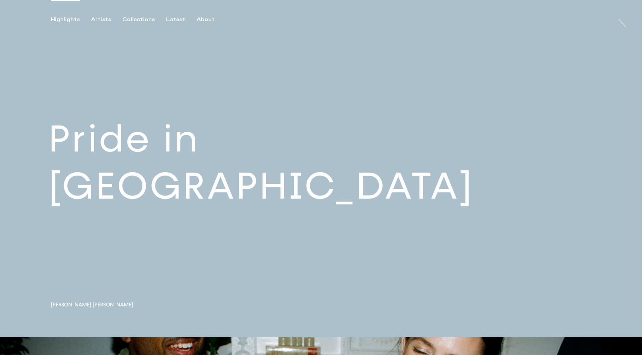 Image resolution: width=644 pixels, height=355 pixels. I want to click on button: Collections, so click(144, 20).